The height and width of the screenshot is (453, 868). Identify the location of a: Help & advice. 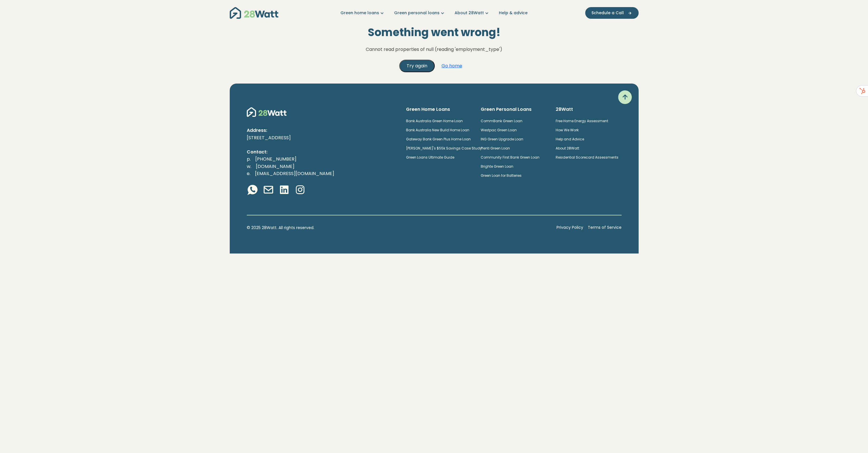
(513, 13).